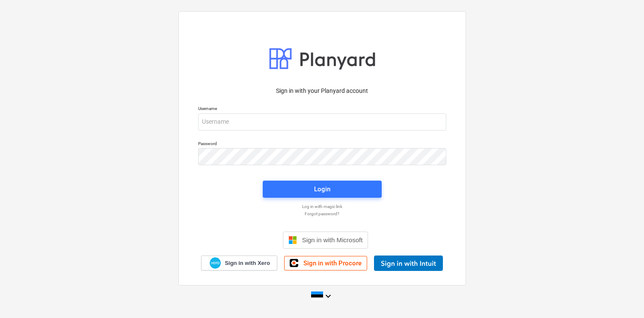 The width and height of the screenshot is (644, 318). What do you see at coordinates (323, 109) in the screenshot?
I see `p: Username` at bounding box center [323, 109].